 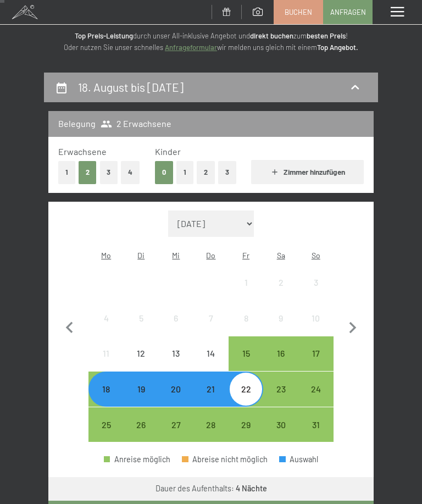 What do you see at coordinates (298, 12) in the screenshot?
I see `span: Buchen` at bounding box center [298, 12].